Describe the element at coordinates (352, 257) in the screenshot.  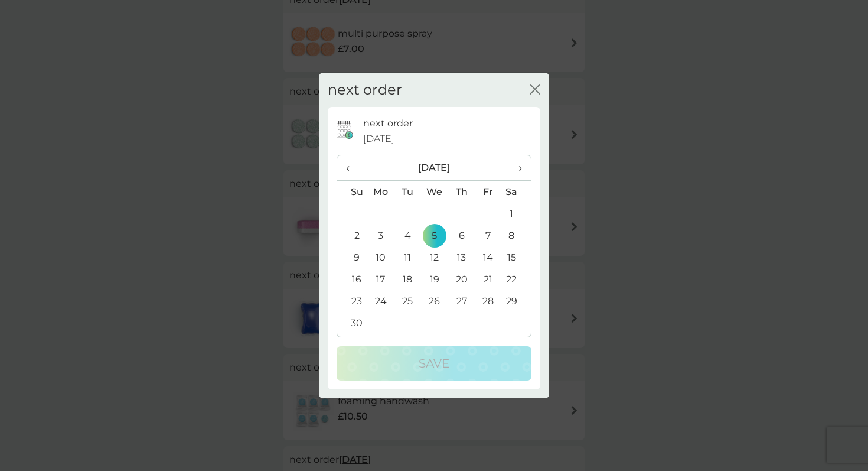
I see `td: 9` at that location.